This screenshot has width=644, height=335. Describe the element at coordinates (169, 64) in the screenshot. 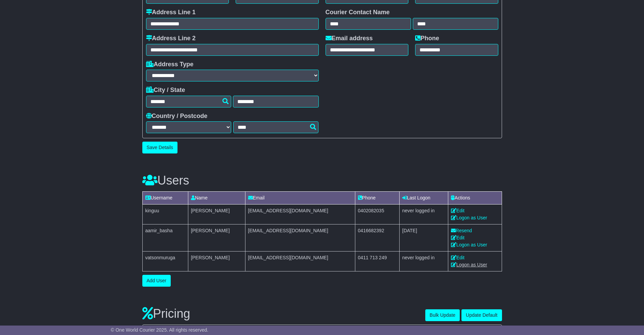

I see `label: Address Type` at that location.